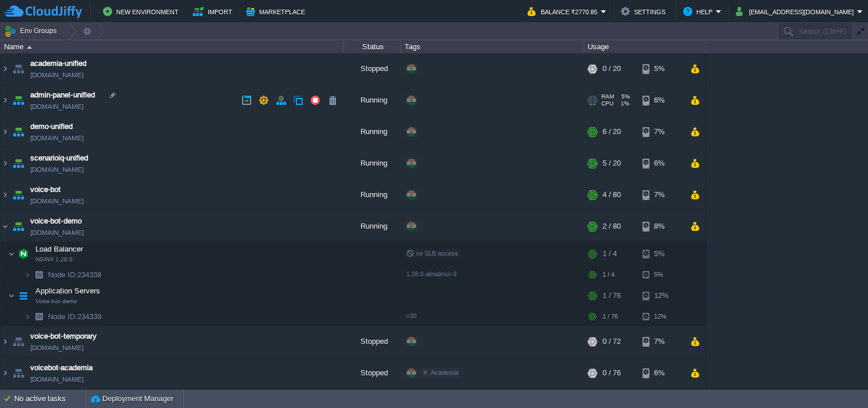  I want to click on span: 1.28.0-almalinux-9, so click(432, 274).